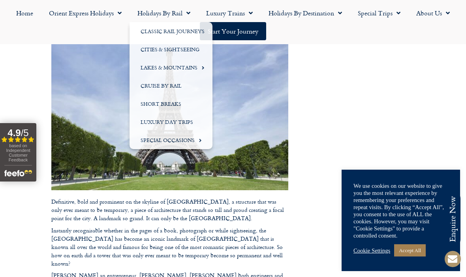 The width and height of the screenshot is (466, 277). Describe the element at coordinates (379, 13) in the screenshot. I see `a: Special Trips` at that location.